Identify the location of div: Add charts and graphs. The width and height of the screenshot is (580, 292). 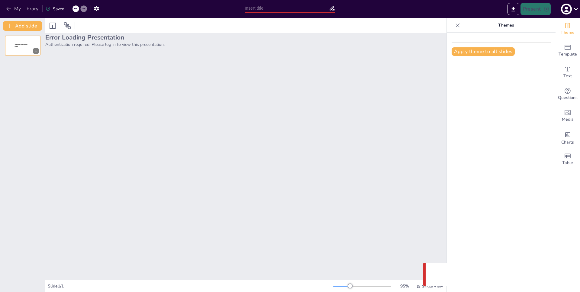
(567, 138).